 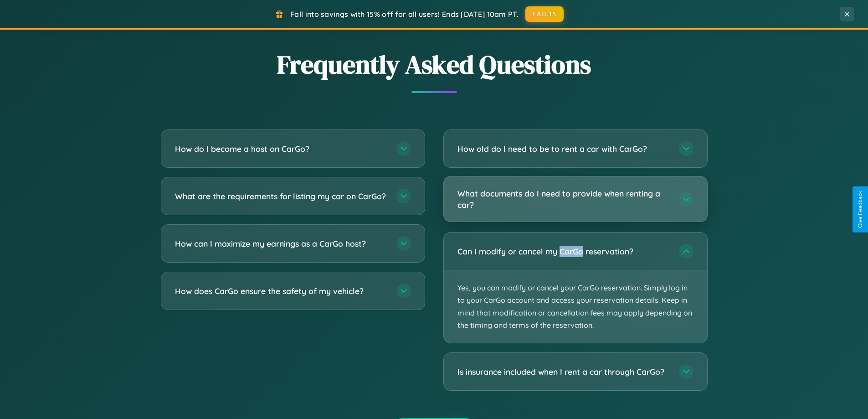 What do you see at coordinates (564, 371) in the screenshot?
I see `h3: Is insurance included when I rent a car through CarGo?` at bounding box center [564, 371].